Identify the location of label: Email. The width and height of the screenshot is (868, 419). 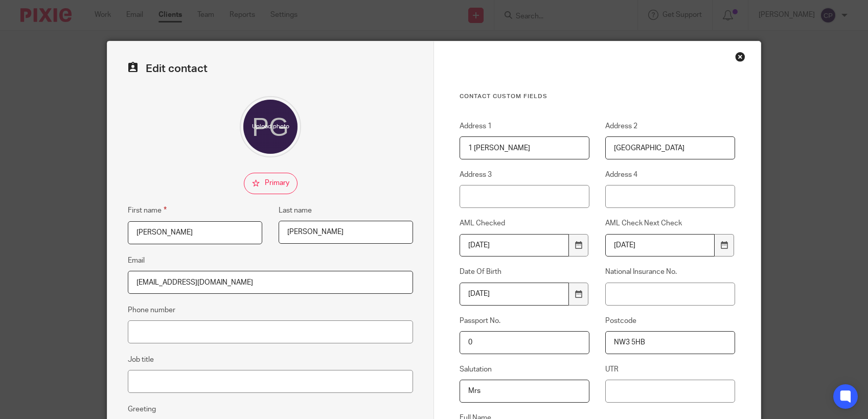
(136, 261).